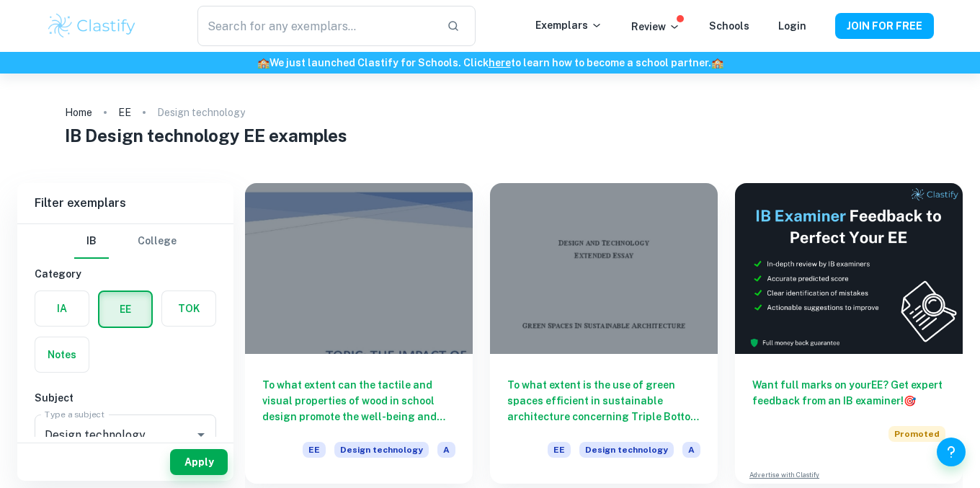 Image resolution: width=980 pixels, height=488 pixels. Describe the element at coordinates (78, 113) in the screenshot. I see `a: Home` at that location.